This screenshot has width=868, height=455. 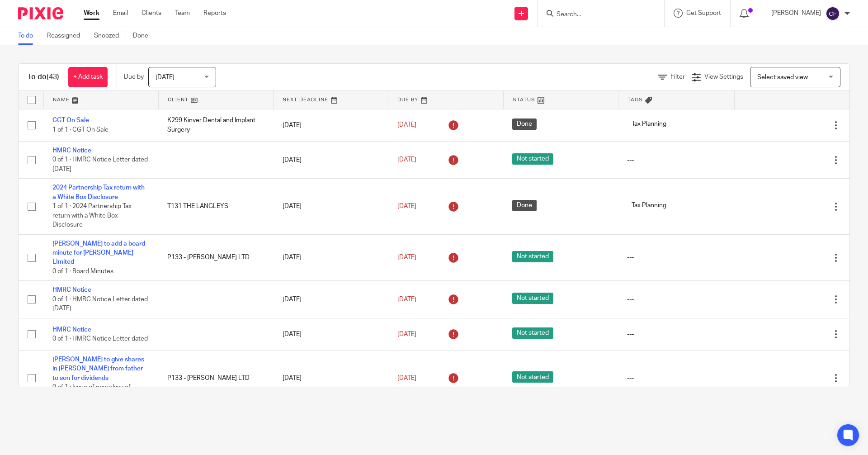 I want to click on a: Snoozed, so click(x=110, y=36).